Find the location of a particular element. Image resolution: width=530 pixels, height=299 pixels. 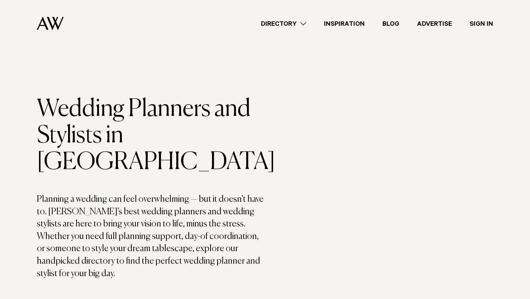

a: Blog is located at coordinates (391, 24).